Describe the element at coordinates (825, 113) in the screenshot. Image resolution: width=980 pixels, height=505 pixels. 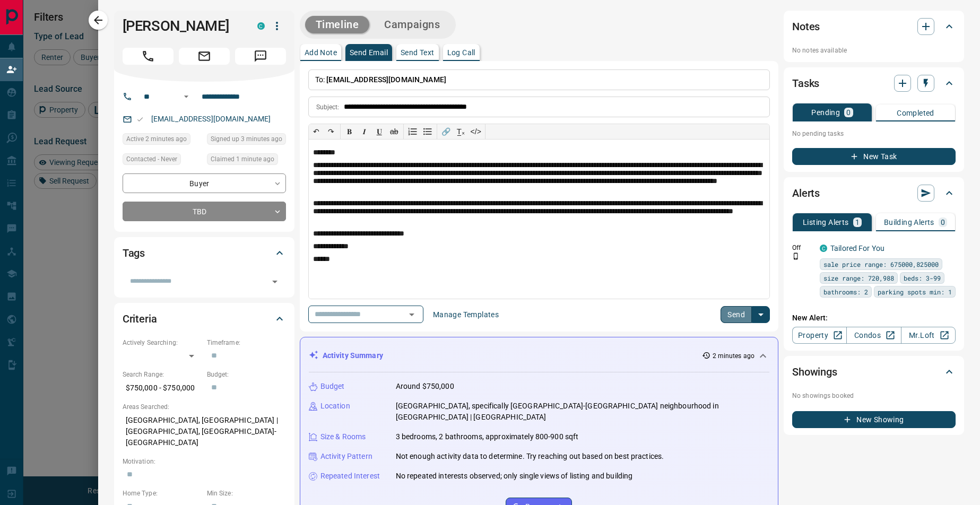
I see `p: Pending` at that location.